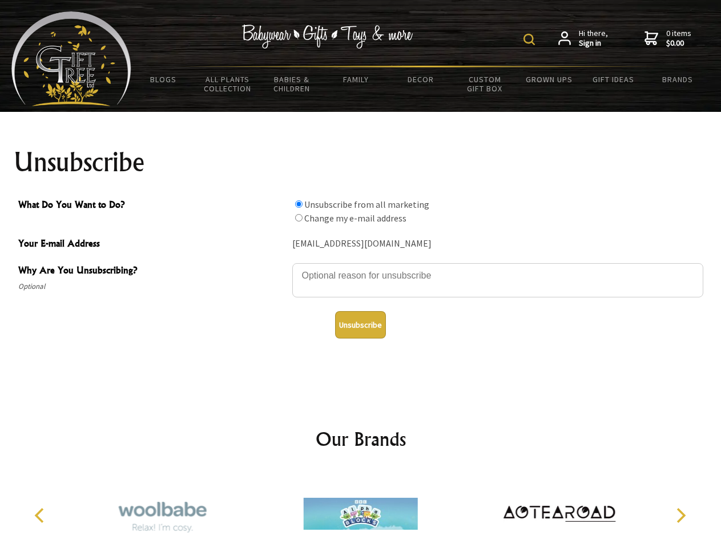 Image resolution: width=721 pixels, height=548 pixels. What do you see at coordinates (228, 84) in the screenshot?
I see `a: All Plants Collection` at bounding box center [228, 84].